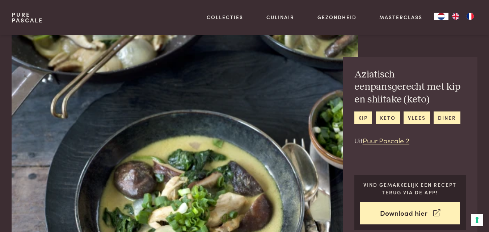 This screenshot has height=232, width=489. I want to click on a: EN, so click(455, 16).